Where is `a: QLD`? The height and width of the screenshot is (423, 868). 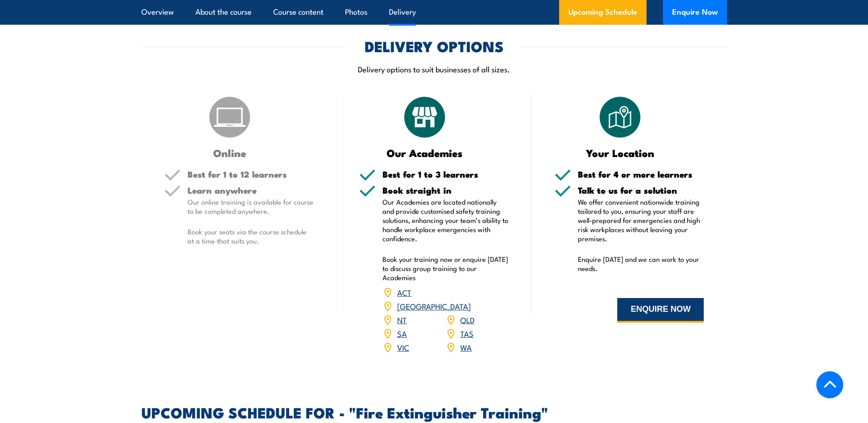 a: QLD is located at coordinates (467, 320).